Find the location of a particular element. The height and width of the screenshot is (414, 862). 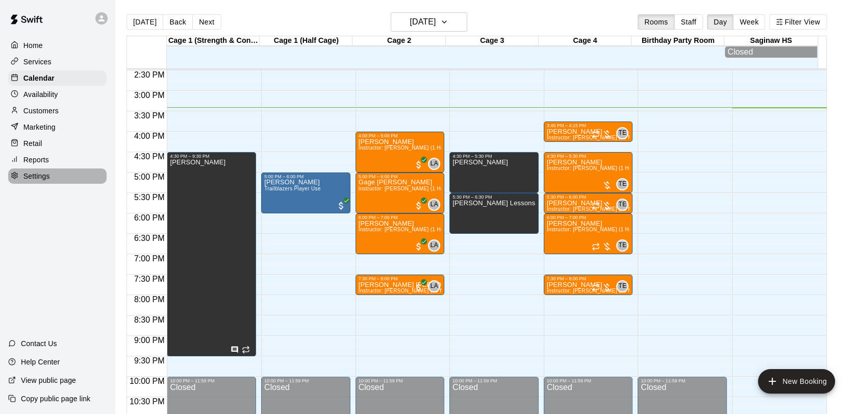

div: 6:00 PM – 7:00 PM is located at coordinates (588, 217).